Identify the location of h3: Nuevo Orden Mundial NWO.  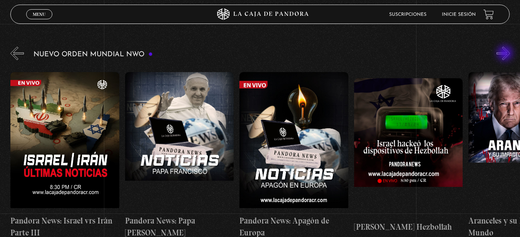
(93, 54).